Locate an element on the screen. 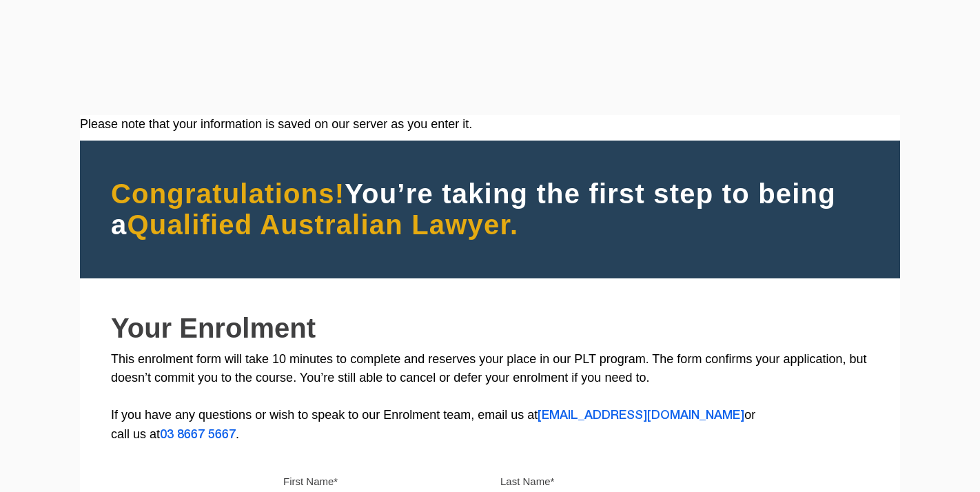  span: Congratulations! is located at coordinates (227, 193).